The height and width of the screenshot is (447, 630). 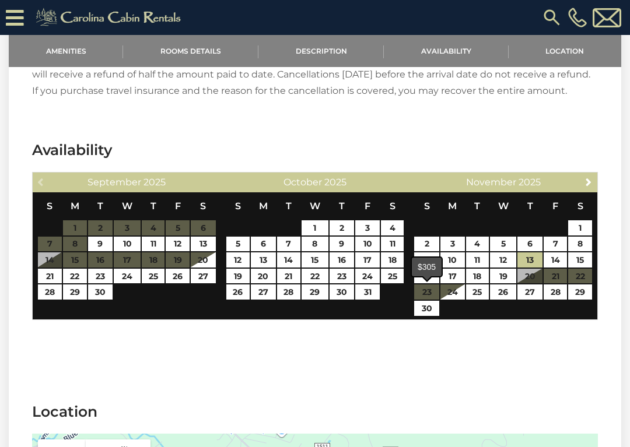 What do you see at coordinates (555, 260) in the screenshot?
I see `a: 14` at bounding box center [555, 260].